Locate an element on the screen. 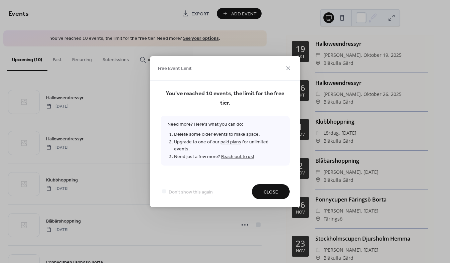  li: Delete some older events to make space. is located at coordinates (228, 134).